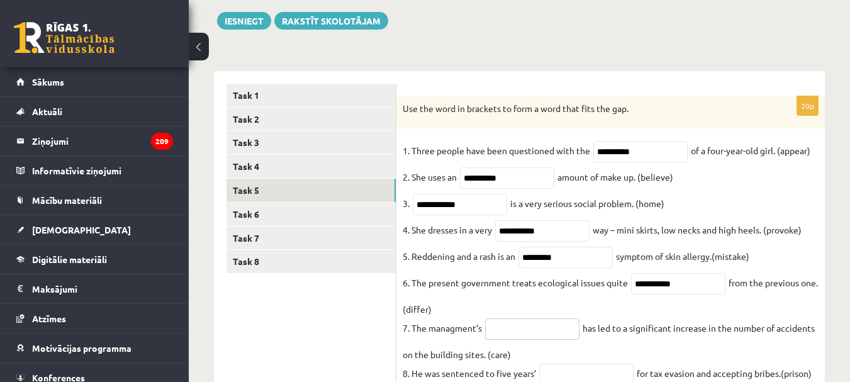 The image size is (850, 382). I want to click on span: Motivācijas programma, so click(82, 348).